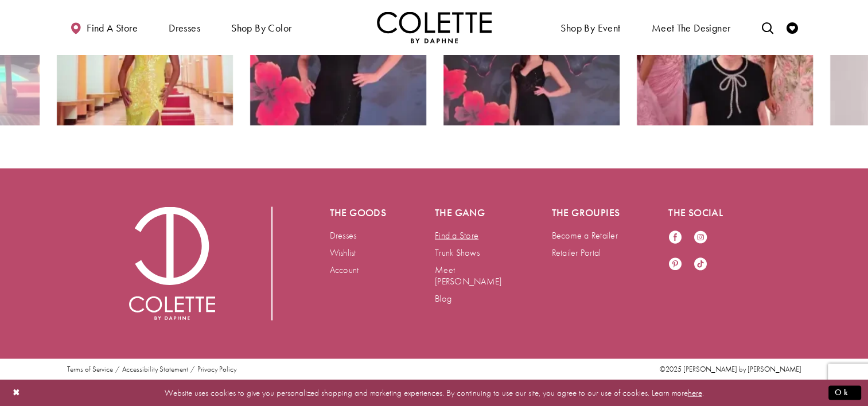 This screenshot has width=868, height=406. Describe the element at coordinates (675, 264) in the screenshot. I see `a: Visit our Pinterest - Opens in new tab` at that location.